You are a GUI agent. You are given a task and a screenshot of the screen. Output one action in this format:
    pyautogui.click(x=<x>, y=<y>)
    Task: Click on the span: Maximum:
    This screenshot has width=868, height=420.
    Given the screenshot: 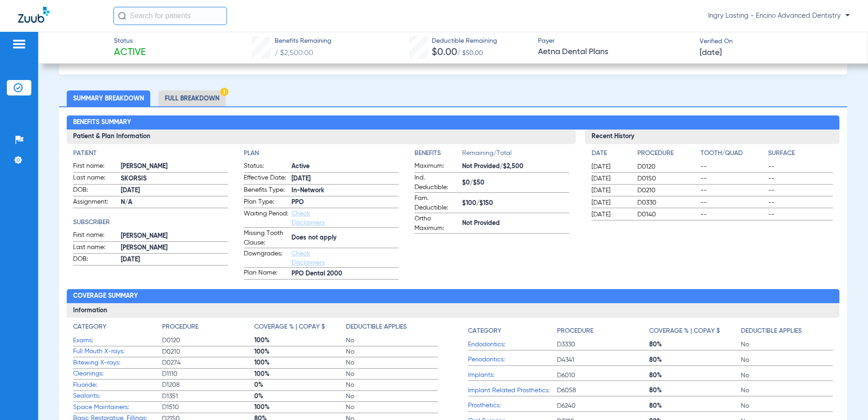 What is the action you would take?
    pyautogui.click(x=437, y=167)
    